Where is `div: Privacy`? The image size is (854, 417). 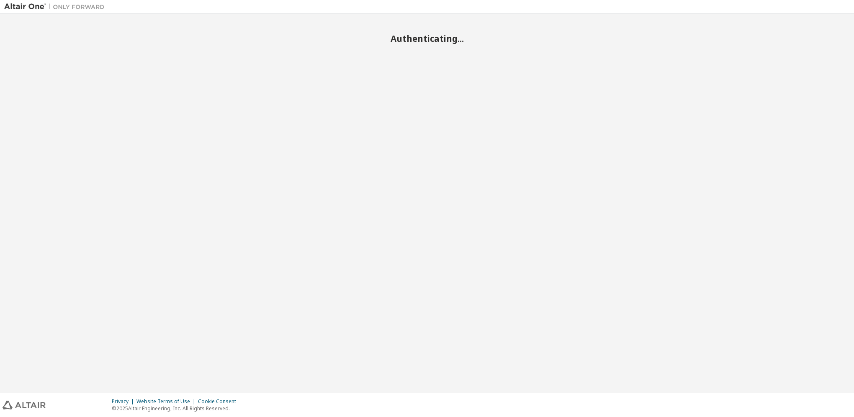
div: Privacy is located at coordinates (124, 401).